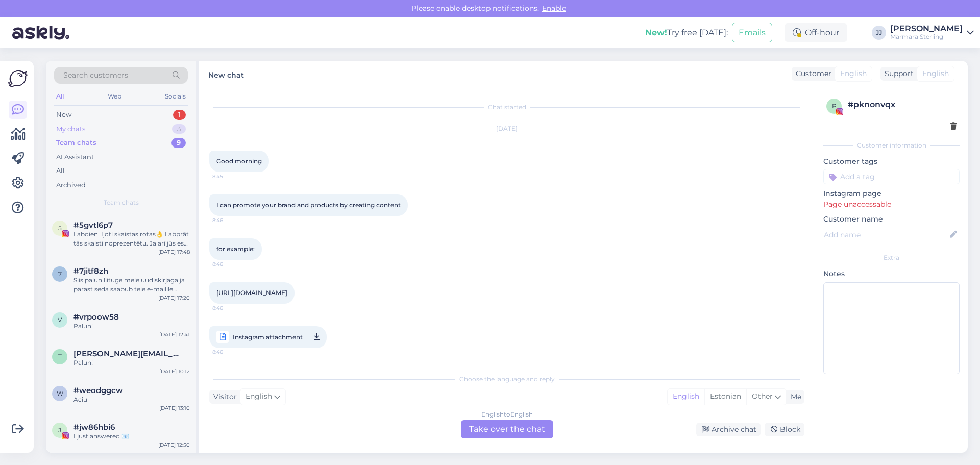 The height and width of the screenshot is (465, 980). Describe the element at coordinates (60, 393) in the screenshot. I see `span: w` at that location.